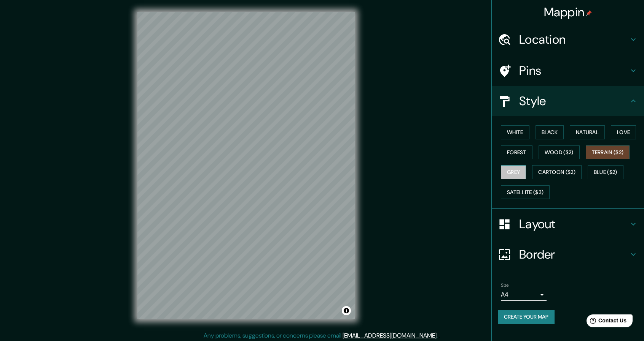 Image resolution: width=644 pixels, height=341 pixels. What do you see at coordinates (36, 9) in the screenshot?
I see `span: Contact Us` at bounding box center [36, 9].